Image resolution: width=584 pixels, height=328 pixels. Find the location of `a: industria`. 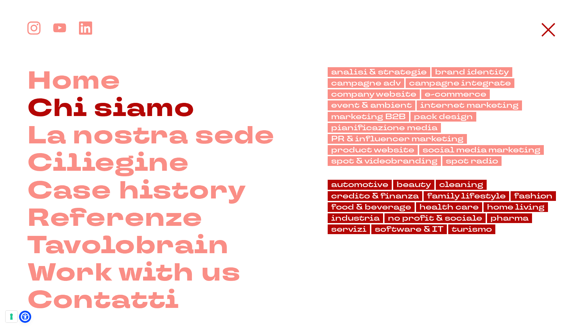

a: industria is located at coordinates (355, 218).